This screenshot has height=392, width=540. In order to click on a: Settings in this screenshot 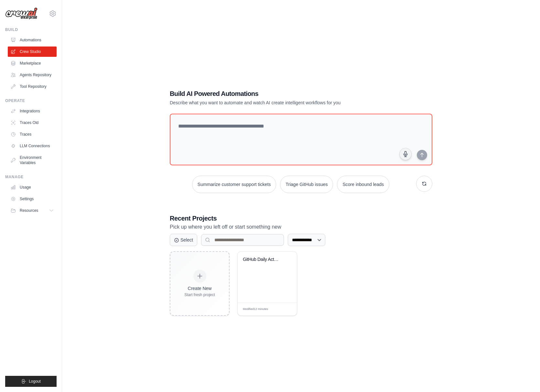, I will do `click(32, 199)`.